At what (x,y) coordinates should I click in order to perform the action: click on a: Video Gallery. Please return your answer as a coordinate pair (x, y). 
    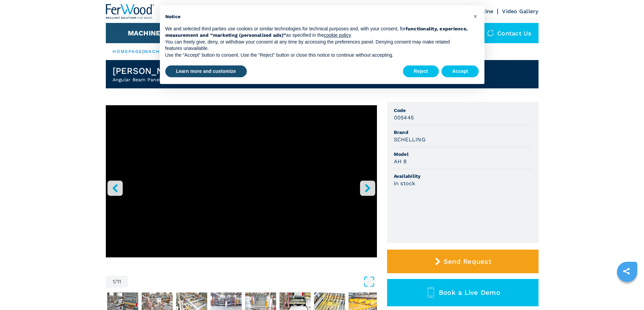
    Looking at the image, I should click on (520, 11).